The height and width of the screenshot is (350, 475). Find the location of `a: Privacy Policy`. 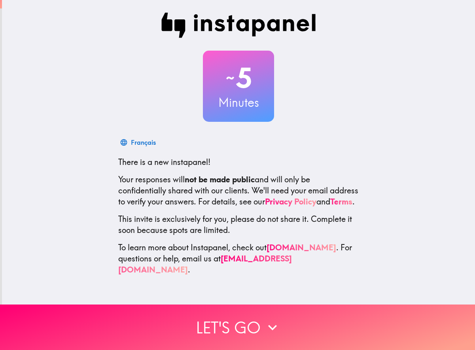

a: Privacy Policy is located at coordinates (291, 201).